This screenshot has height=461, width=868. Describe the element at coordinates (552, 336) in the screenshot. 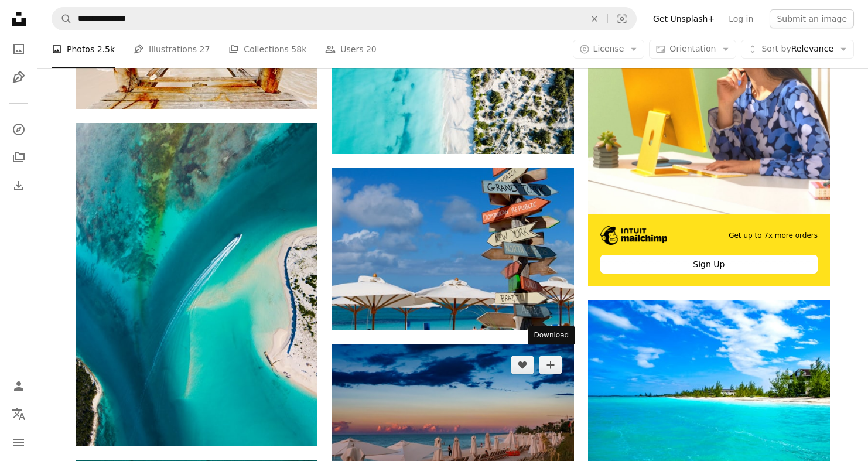

I see `div: Download` at that location.